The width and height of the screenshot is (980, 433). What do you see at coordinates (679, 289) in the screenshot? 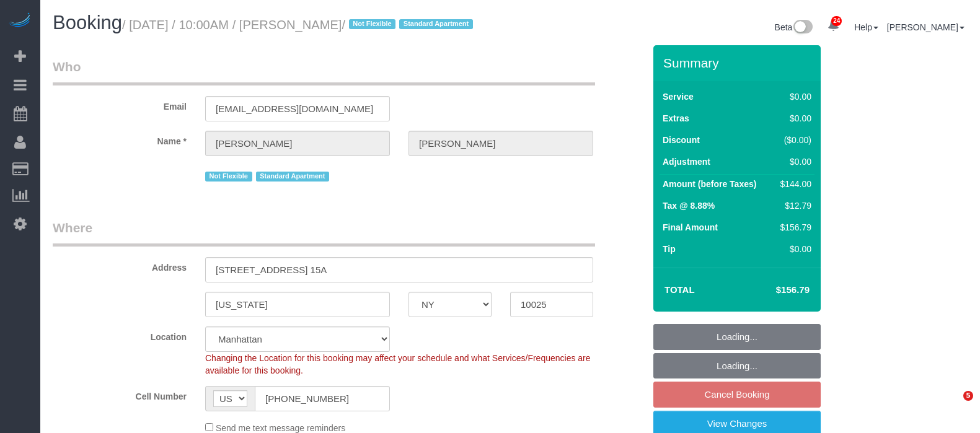
I see `strong: Total` at bounding box center [679, 289].